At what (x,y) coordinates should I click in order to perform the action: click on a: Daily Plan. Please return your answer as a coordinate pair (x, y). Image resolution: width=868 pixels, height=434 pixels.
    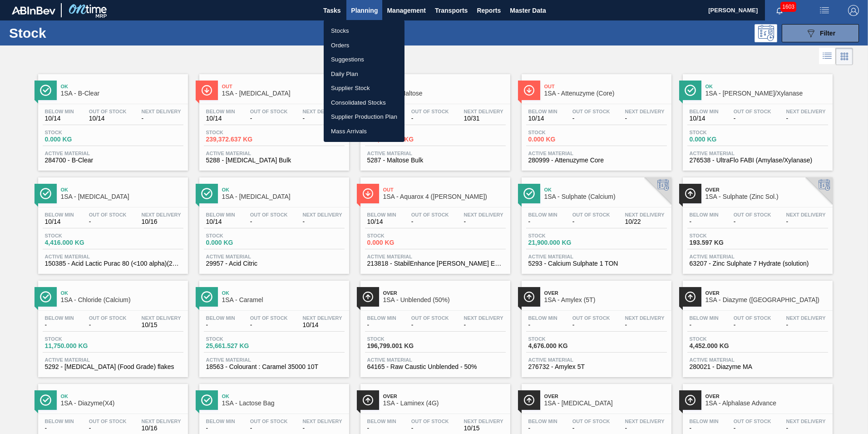
    Looking at the image, I should click on (365, 74).